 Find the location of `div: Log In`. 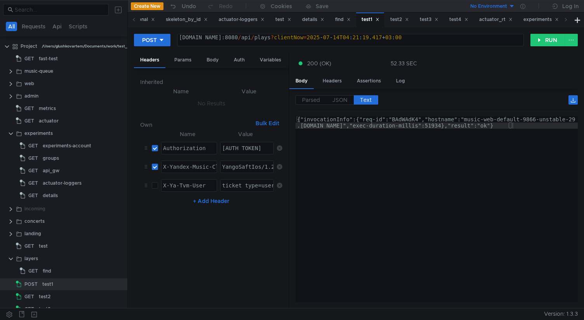

div: Log In is located at coordinates (571, 6).